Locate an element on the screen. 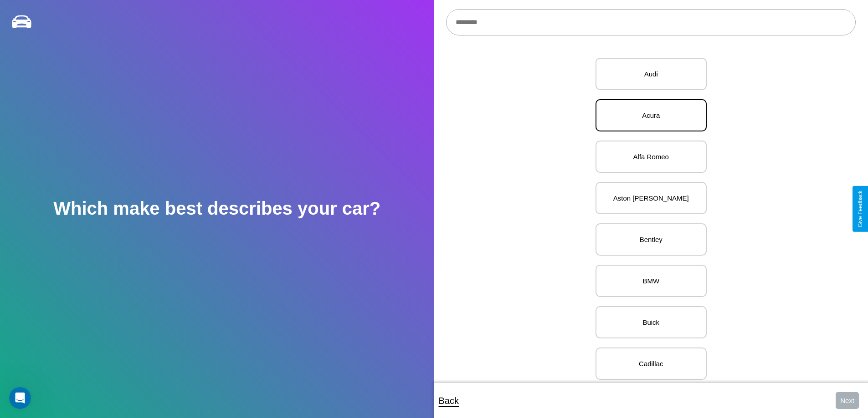 This screenshot has height=418, width=868. p: Audi is located at coordinates (651, 74).